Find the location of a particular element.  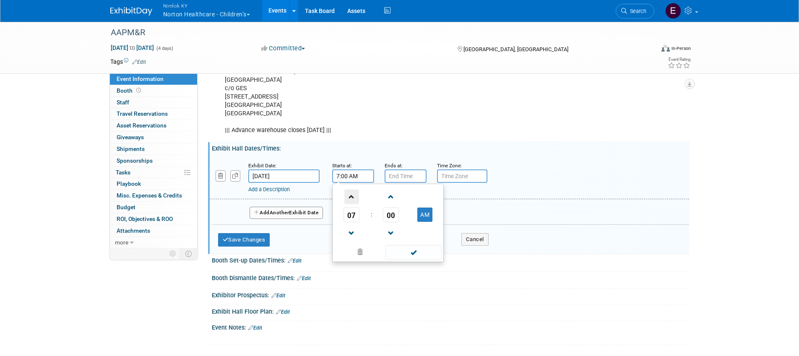

a: Budget is located at coordinates (153, 207).